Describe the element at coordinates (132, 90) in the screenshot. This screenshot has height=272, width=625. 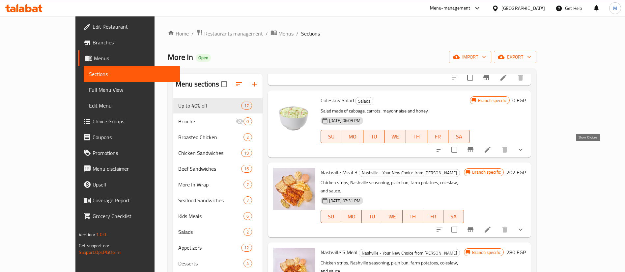
I see `span: Full Menu View` at that location.